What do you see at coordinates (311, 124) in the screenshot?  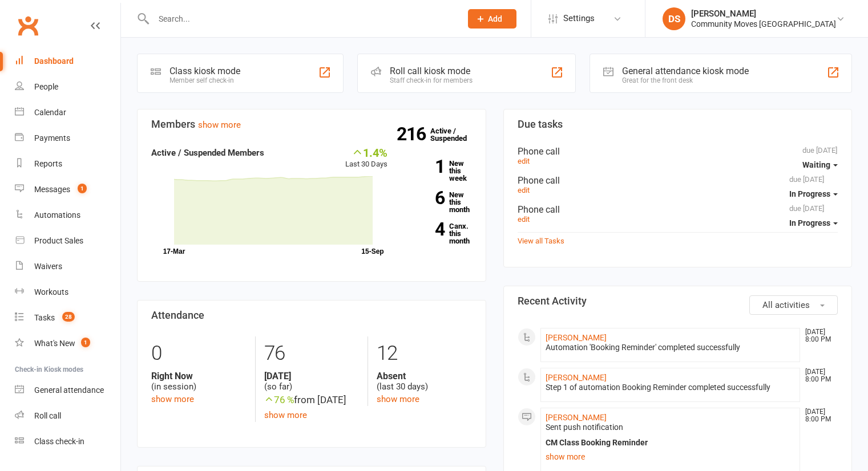 I see `h3: Members` at bounding box center [311, 124].